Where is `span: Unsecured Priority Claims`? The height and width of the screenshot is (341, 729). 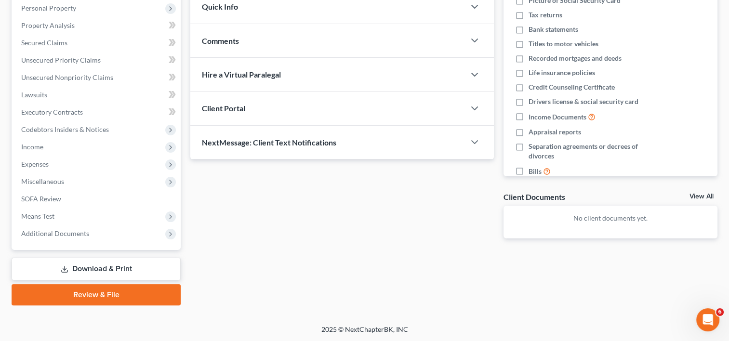
span: Unsecured Priority Claims is located at coordinates (61, 60).